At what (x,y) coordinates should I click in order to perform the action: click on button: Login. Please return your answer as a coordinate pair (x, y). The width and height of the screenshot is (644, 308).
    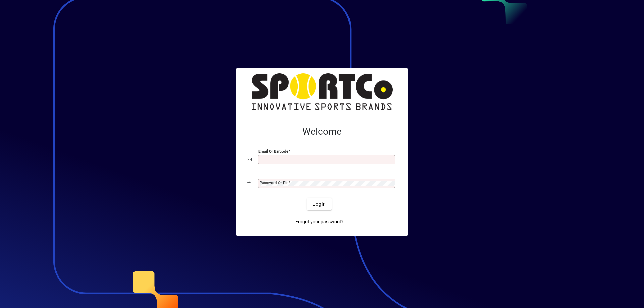
    Looking at the image, I should click on (319, 204).